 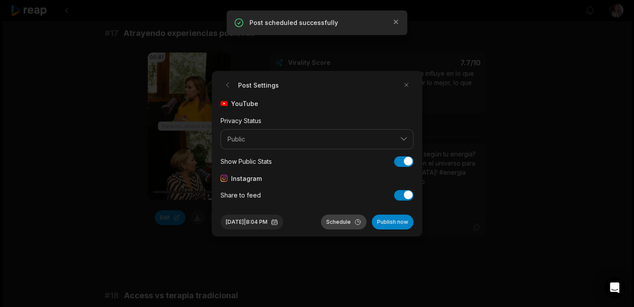 I want to click on button: Publish now, so click(x=392, y=222).